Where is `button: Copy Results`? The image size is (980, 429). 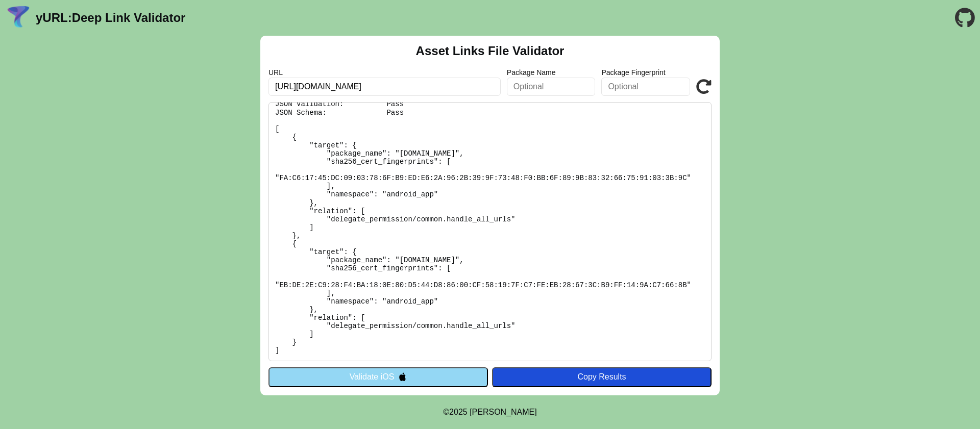 button: Copy Results is located at coordinates (602, 377).